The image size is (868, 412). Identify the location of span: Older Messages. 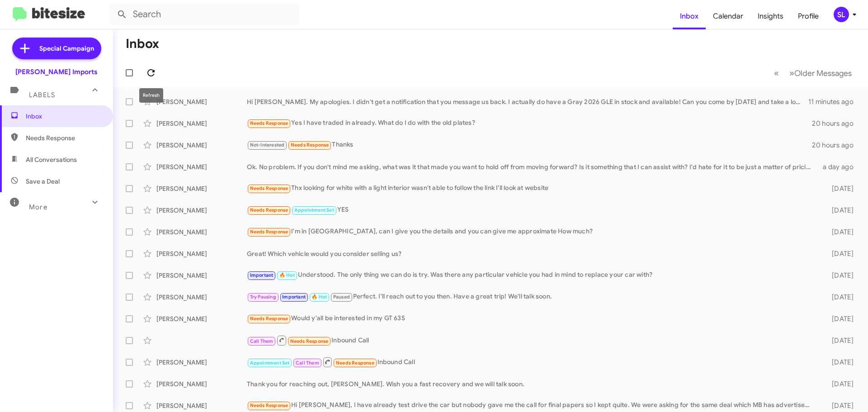
(823, 73).